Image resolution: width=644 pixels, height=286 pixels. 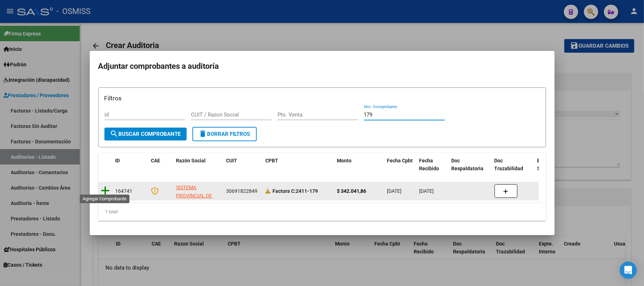 What do you see at coordinates (352, 191) in the screenshot?
I see `strong: $ 342.041,86` at bounding box center [352, 191].